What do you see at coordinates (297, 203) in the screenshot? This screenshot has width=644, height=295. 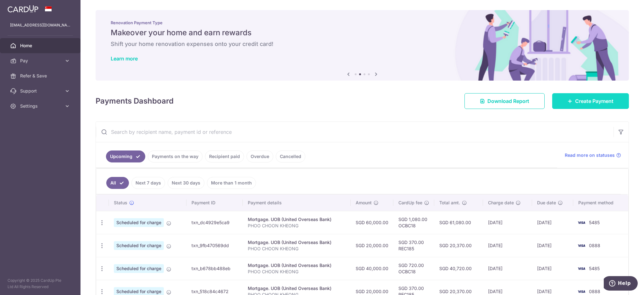 I see `th: Payment details` at bounding box center [297, 203].